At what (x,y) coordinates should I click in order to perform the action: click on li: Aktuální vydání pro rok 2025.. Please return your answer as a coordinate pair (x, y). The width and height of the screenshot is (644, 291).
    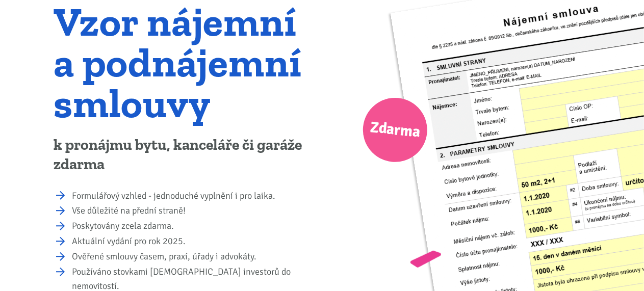
    Looking at the image, I should click on (193, 242).